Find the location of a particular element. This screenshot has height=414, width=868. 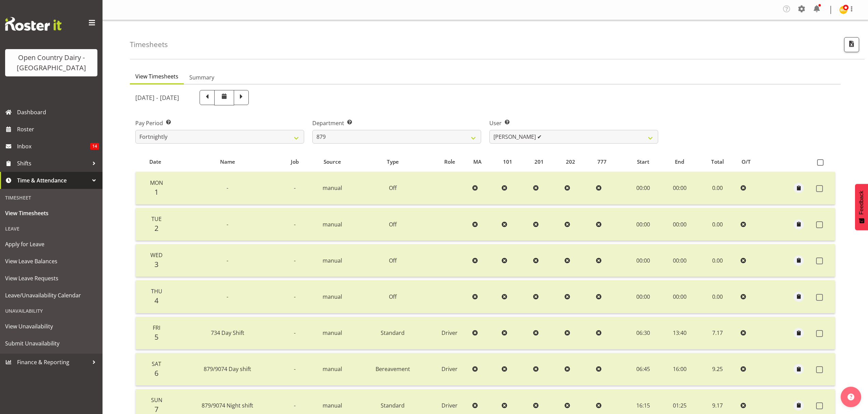

div: Job is located at coordinates (294, 162).